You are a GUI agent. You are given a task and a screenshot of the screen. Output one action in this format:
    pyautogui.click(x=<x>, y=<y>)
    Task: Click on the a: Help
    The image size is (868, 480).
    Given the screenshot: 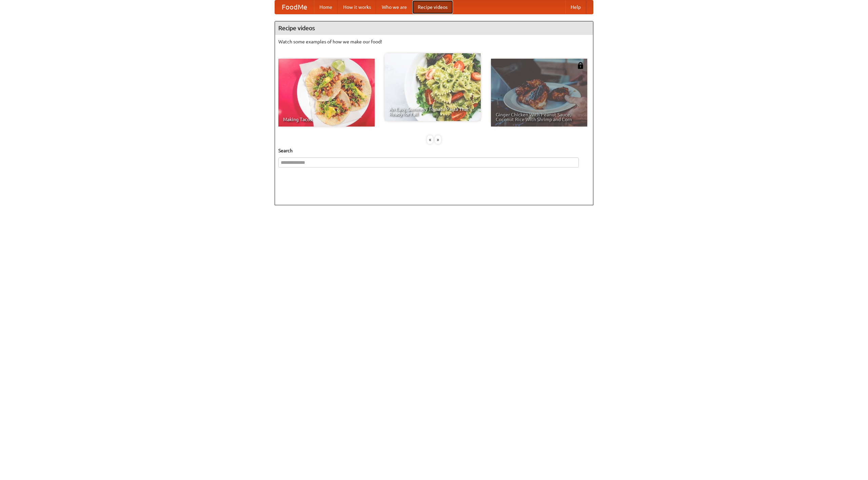 What is the action you would take?
    pyautogui.click(x=576, y=7)
    